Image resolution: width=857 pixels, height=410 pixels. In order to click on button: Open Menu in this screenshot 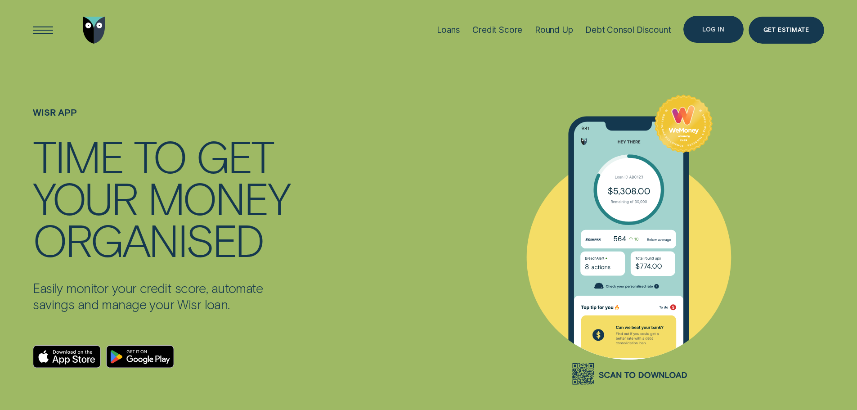, I will do `click(43, 30)`.